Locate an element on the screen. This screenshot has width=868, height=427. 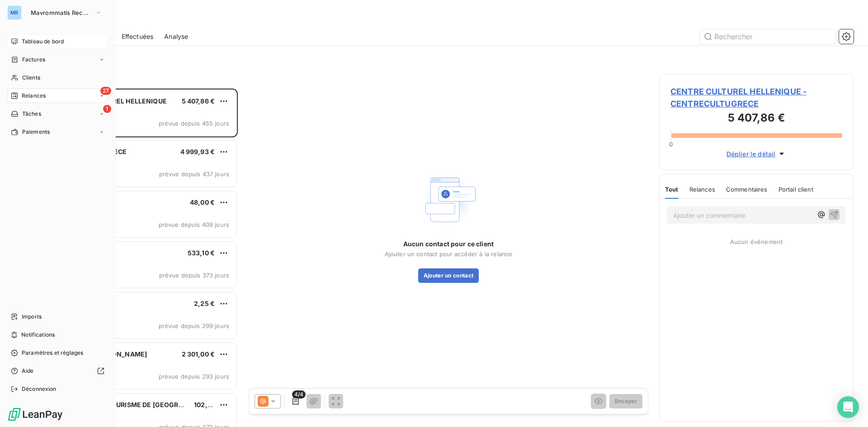
span: Tâches is located at coordinates (31, 114).